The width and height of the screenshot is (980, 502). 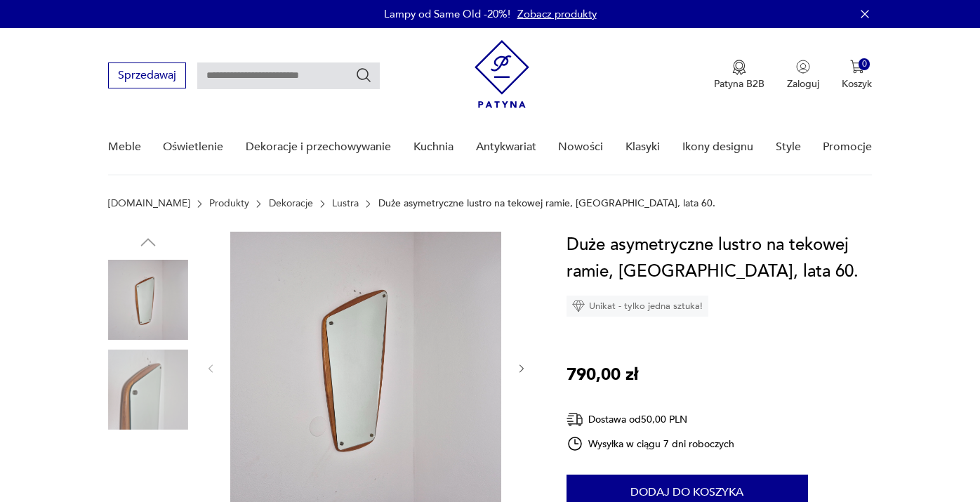 I want to click on a: Ikony designu, so click(x=717, y=147).